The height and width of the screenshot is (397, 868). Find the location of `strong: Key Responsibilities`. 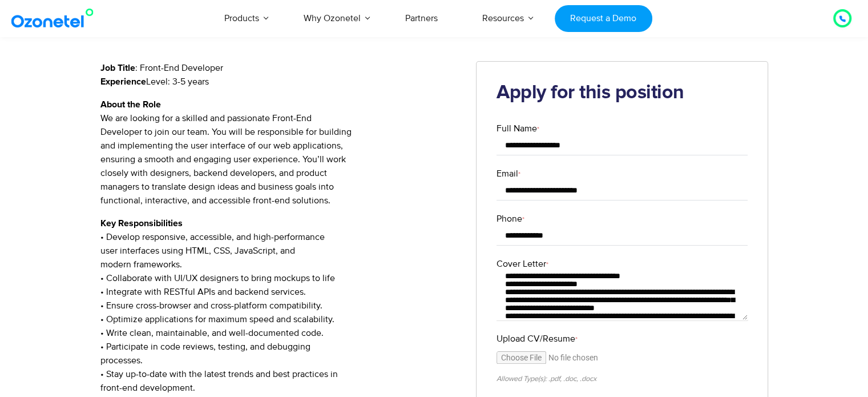

strong: Key Responsibilities is located at coordinates (141, 223).